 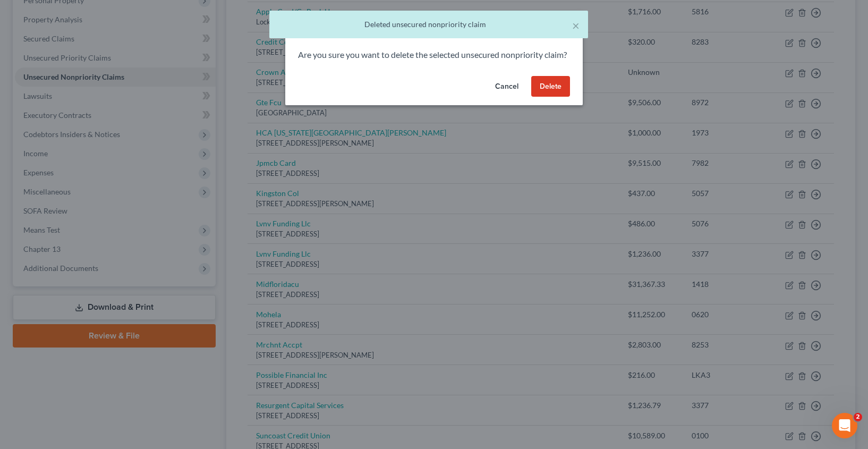 What do you see at coordinates (550, 86) in the screenshot?
I see `button: Delete` at bounding box center [550, 86].